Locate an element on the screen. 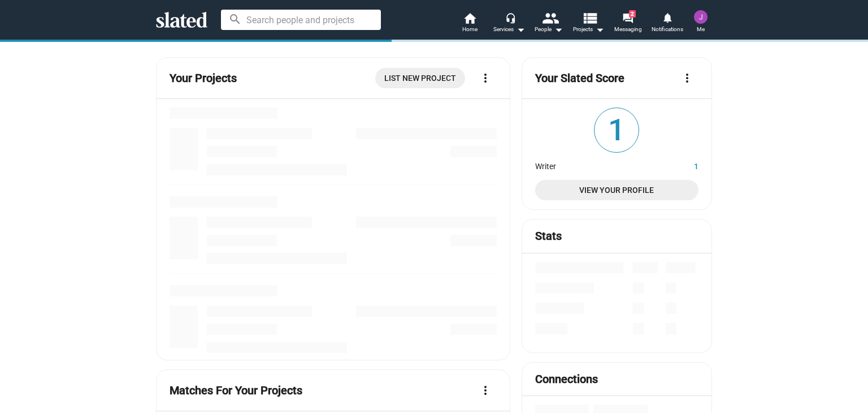 The height and width of the screenshot is (413, 868). span: List New Project is located at coordinates (420, 78).